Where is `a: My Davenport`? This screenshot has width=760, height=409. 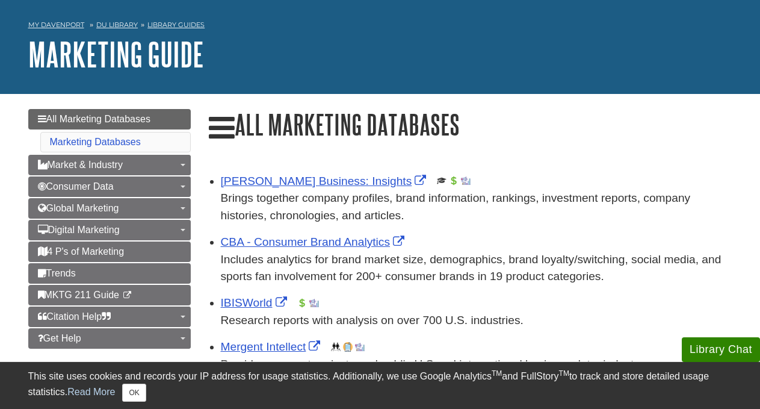 a: My Davenport is located at coordinates (56, 25).